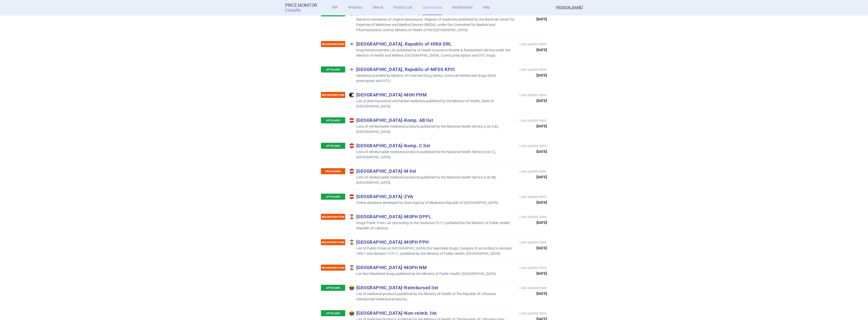 This screenshot has width=868, height=320. Describe the element at coordinates (432, 53) in the screenshot. I see `p: Drug Reimbursement List published by of Health Insurance Review & Assessment Service under the Mi...` at that location.